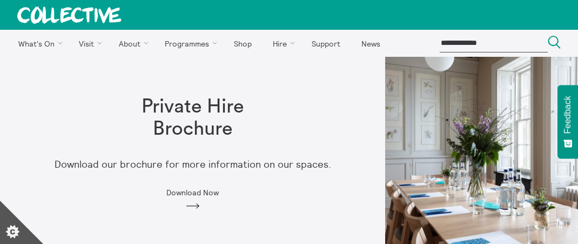 This screenshot has width=578, height=244. Describe the element at coordinates (89, 43) in the screenshot. I see `a: Visit` at that location.